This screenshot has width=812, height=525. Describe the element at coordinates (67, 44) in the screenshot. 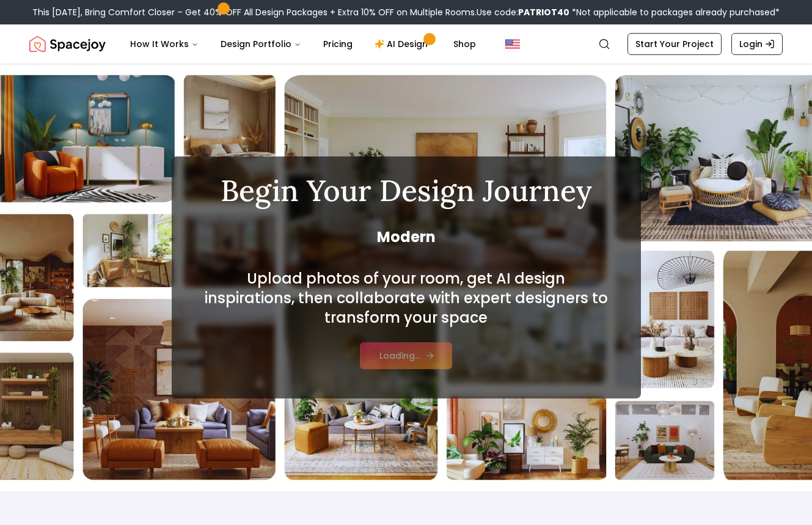

I see `a: Spacejoy` at that location.